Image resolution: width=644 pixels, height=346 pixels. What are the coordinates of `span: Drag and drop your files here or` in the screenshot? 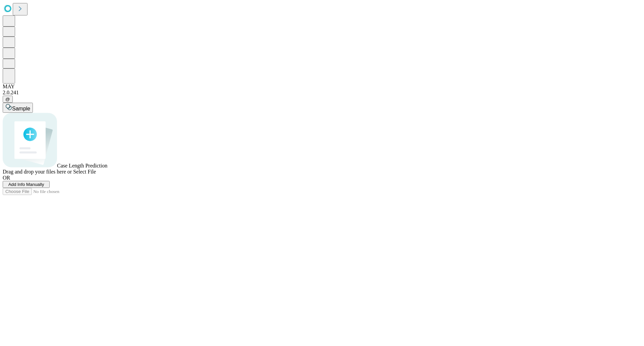 It's located at (37, 172).